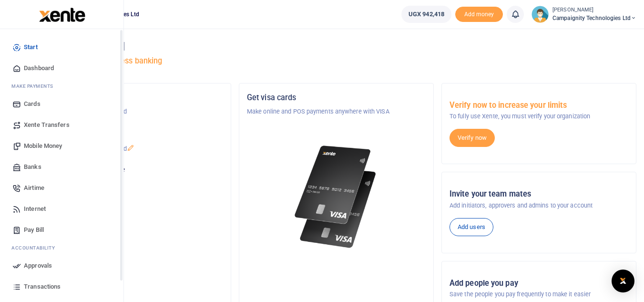  What do you see at coordinates (62, 125) in the screenshot?
I see `a: Xente Transfers` at bounding box center [62, 125].